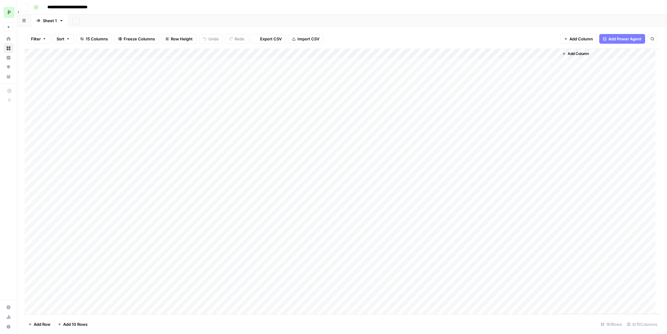 This screenshot has height=334, width=667. Describe the element at coordinates (642, 325) in the screenshot. I see `div: 8/15 Columns` at that location.